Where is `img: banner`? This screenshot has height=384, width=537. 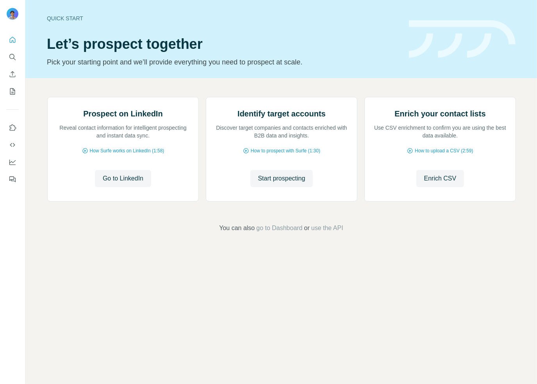
img: banner is located at coordinates (462, 39).